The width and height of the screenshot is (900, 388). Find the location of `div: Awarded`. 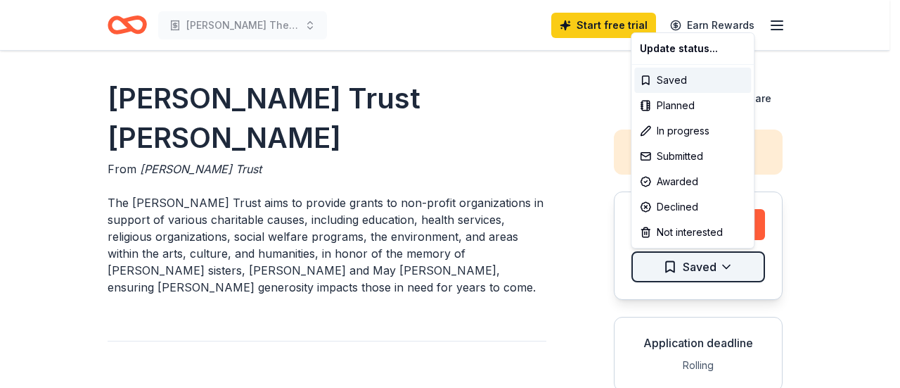

div: Awarded is located at coordinates (693, 181).